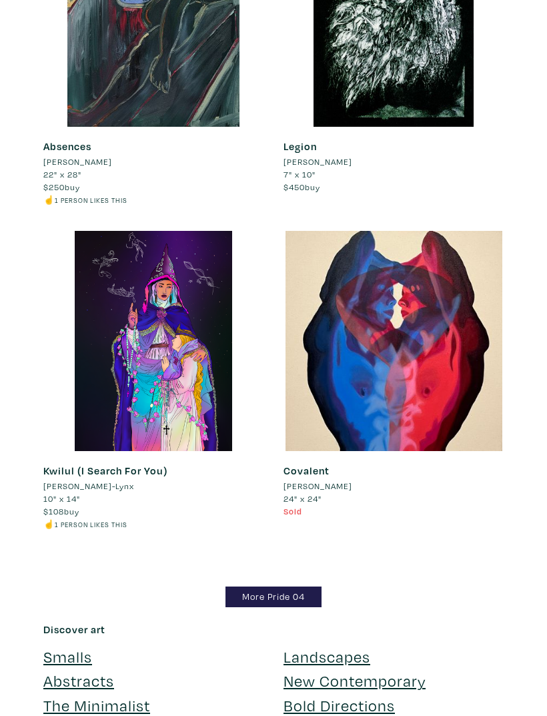 This screenshot has height=716, width=547. I want to click on a: Legion, so click(300, 146).